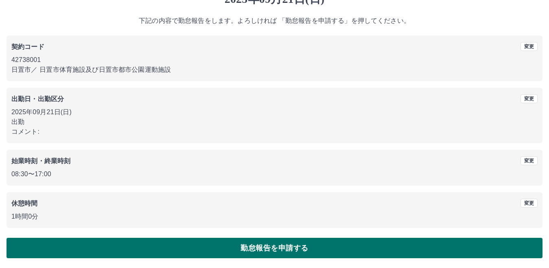  What do you see at coordinates (274, 216) in the screenshot?
I see `p: 1時間0分` at bounding box center [274, 216].